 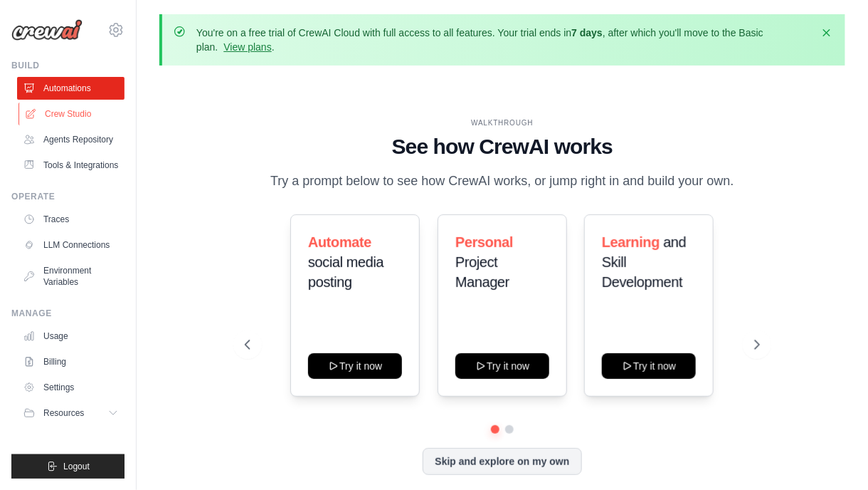 I want to click on h1: See how CrewAI works, so click(x=501, y=147).